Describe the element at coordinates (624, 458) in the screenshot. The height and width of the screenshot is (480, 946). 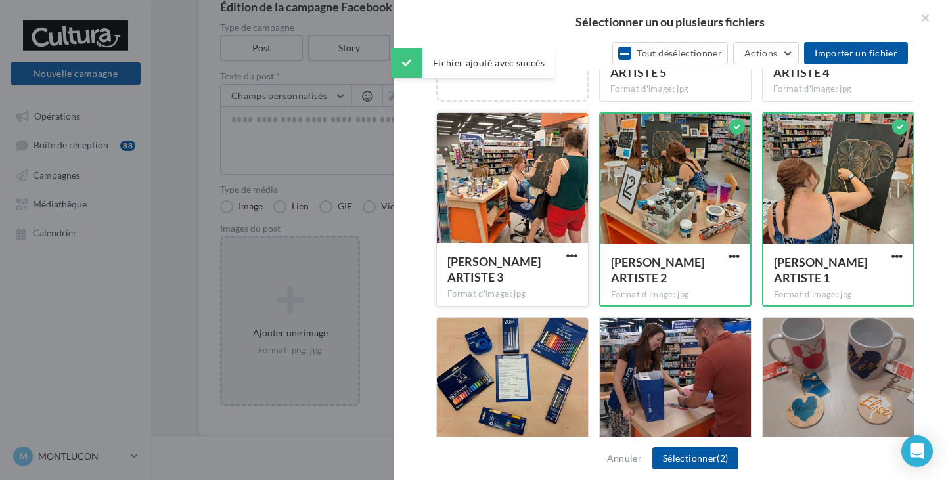
I see `button: Annuler` at that location.